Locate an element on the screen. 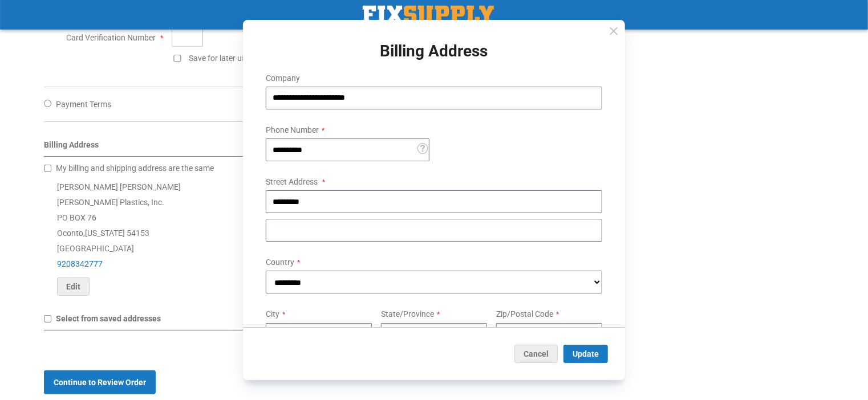 This screenshot has width=868, height=400. button: Cancel is located at coordinates (536, 354).